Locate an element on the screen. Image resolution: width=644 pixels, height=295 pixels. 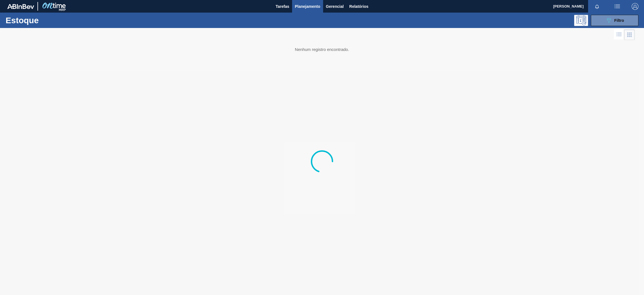
img: userActions is located at coordinates (617, 6).